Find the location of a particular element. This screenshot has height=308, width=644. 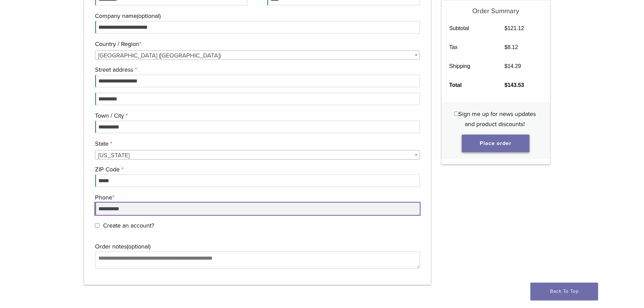

label: State is located at coordinates (257, 143).